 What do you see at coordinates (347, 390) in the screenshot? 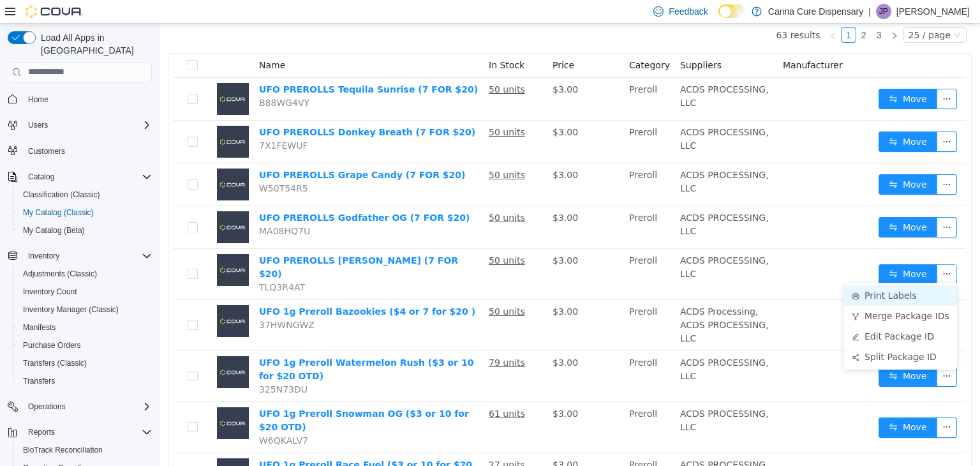
I see `u: 61 units` at bounding box center [347, 390].